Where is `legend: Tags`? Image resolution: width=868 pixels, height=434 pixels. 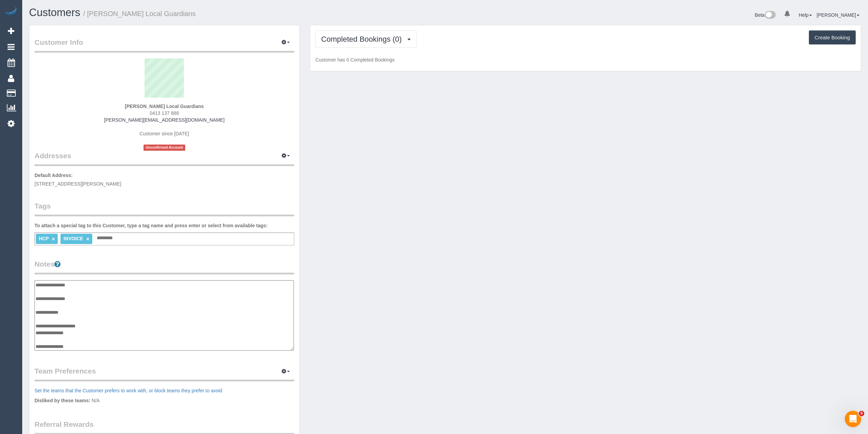
legend: Tags is located at coordinates (164, 209).